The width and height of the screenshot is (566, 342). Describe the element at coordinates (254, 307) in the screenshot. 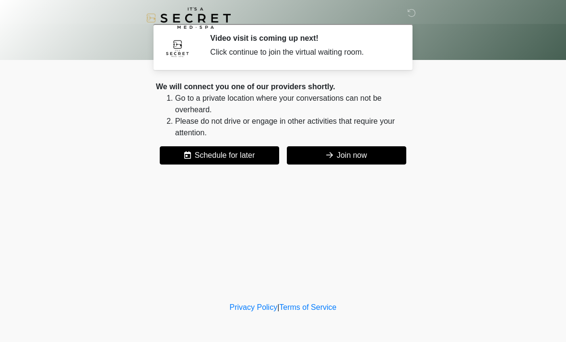

I see `a: Privacy Policy` at that location.